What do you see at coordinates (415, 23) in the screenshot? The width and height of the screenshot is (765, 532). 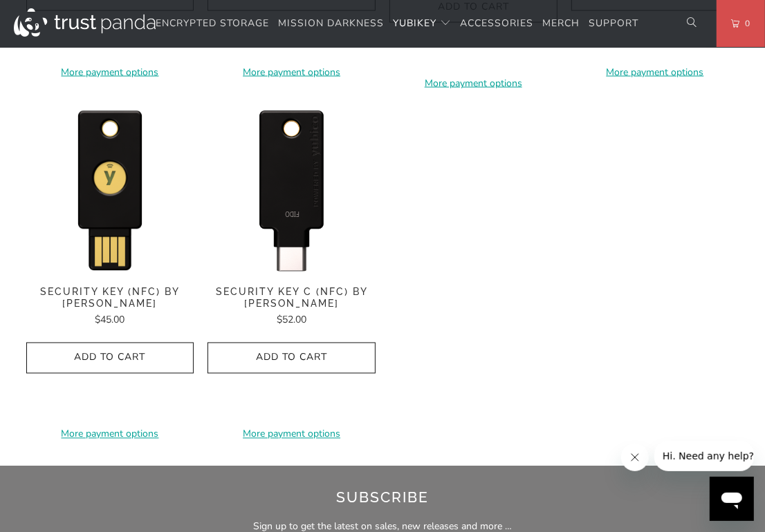 I see `span: YubiKey` at bounding box center [415, 23].